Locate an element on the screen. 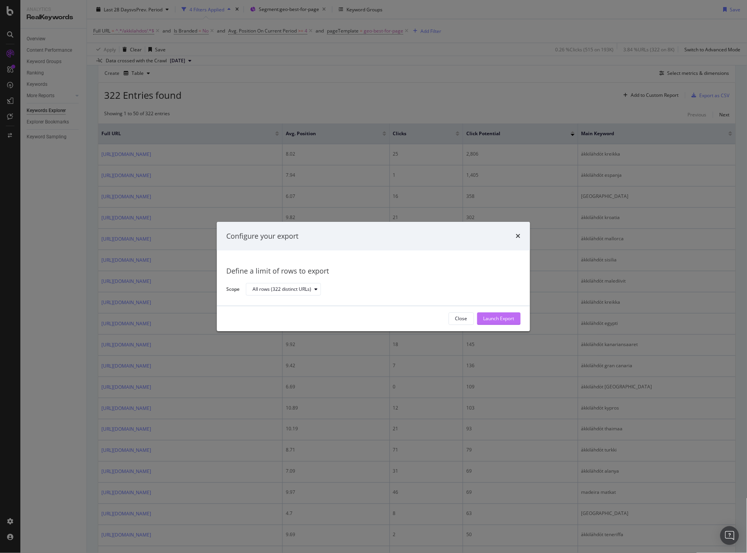 The height and width of the screenshot is (553, 747). div: Configure your export is located at coordinates (262, 236).